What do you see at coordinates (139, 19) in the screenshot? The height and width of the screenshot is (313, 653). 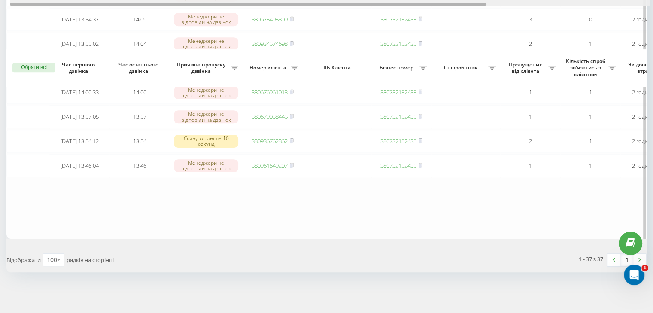 I see `td: 14:09` at bounding box center [139, 19].